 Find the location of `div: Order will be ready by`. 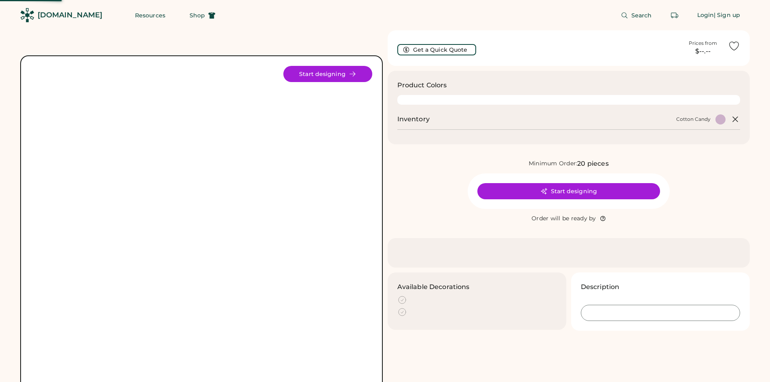

div: Order will be ready by is located at coordinates (564, 219).